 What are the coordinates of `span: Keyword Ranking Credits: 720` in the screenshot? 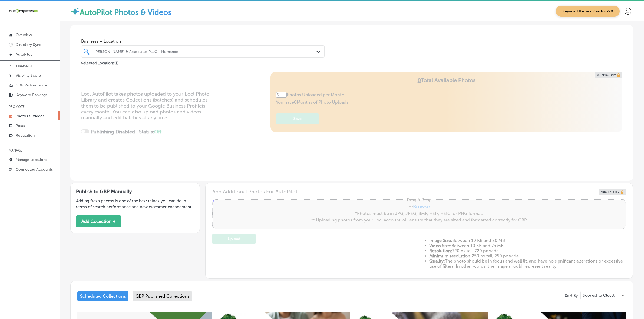 It's located at (587, 11).